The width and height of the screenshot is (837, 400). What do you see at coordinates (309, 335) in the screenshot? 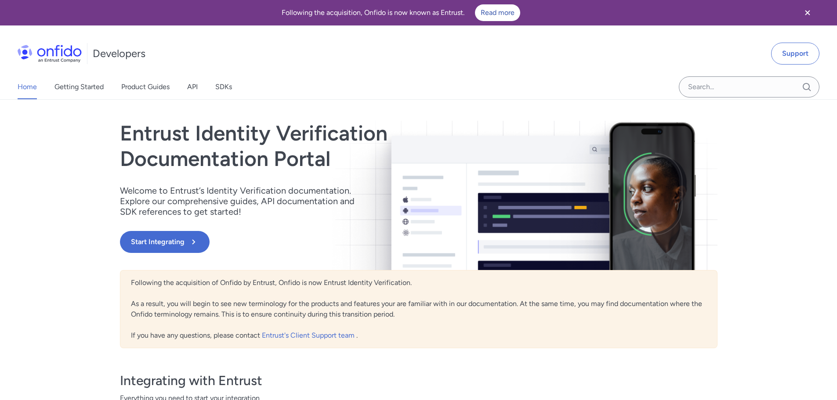
I see `a: Entrust's Client Support team` at bounding box center [309, 335].